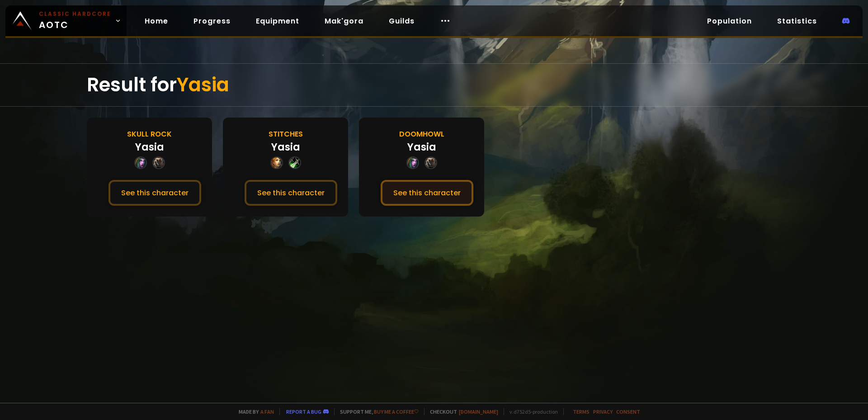 This screenshot has height=420, width=868. What do you see at coordinates (149, 134) in the screenshot?
I see `div: Skull Rock` at bounding box center [149, 134].